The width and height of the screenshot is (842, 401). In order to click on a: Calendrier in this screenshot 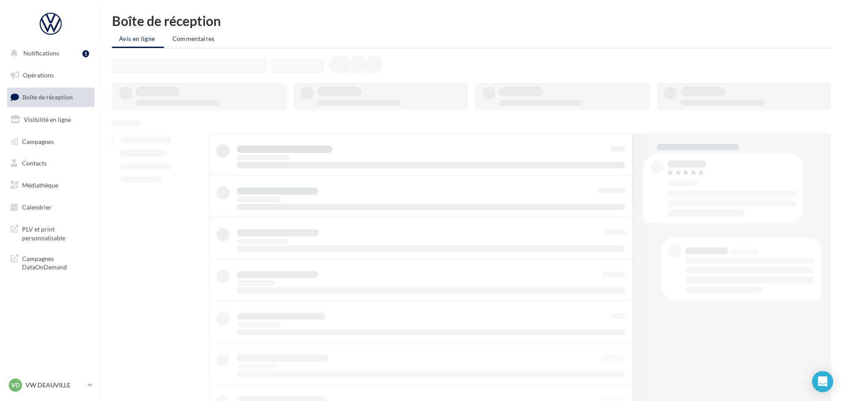, I will do `click(51, 208)`.